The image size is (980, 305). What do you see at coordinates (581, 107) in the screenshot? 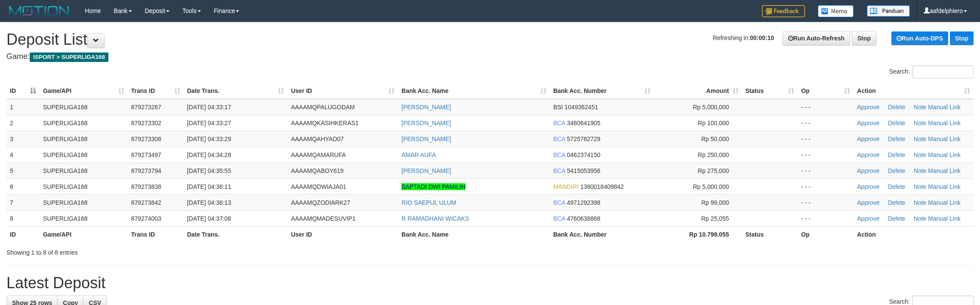
I see `span: Copy 1049362451 to clipboard` at bounding box center [581, 107].